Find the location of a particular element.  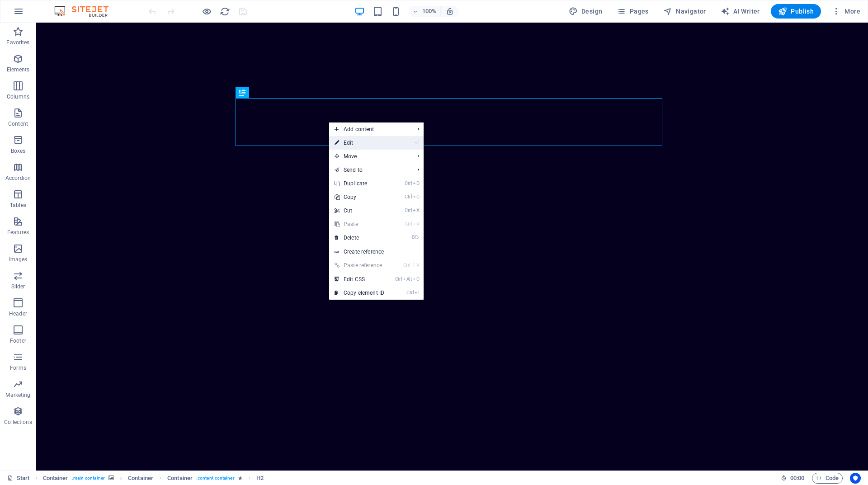

i: Element contains an animation is located at coordinates (240, 478).